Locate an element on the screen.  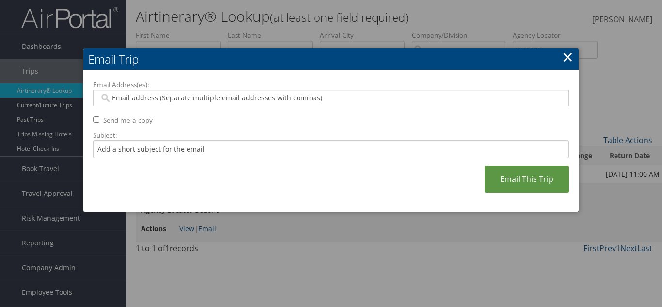
input: Add a short subject for the email is located at coordinates (331, 149).